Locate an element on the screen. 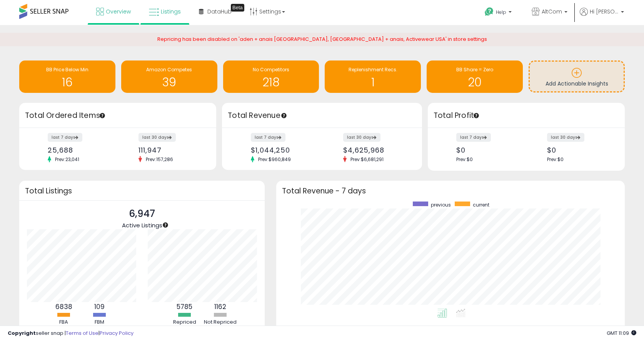  span: Prev: 23,041 is located at coordinates (67, 159).